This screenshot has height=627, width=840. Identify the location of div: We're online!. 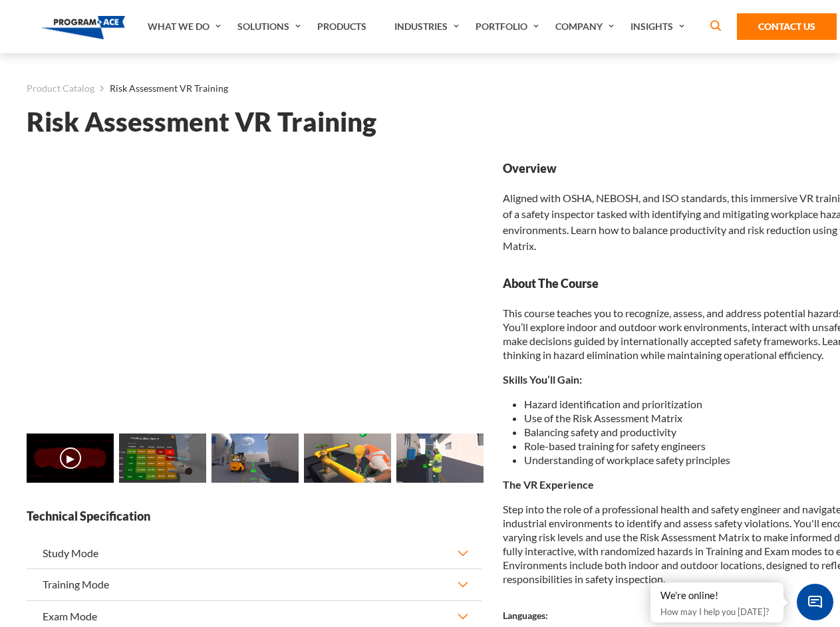
(717, 596).